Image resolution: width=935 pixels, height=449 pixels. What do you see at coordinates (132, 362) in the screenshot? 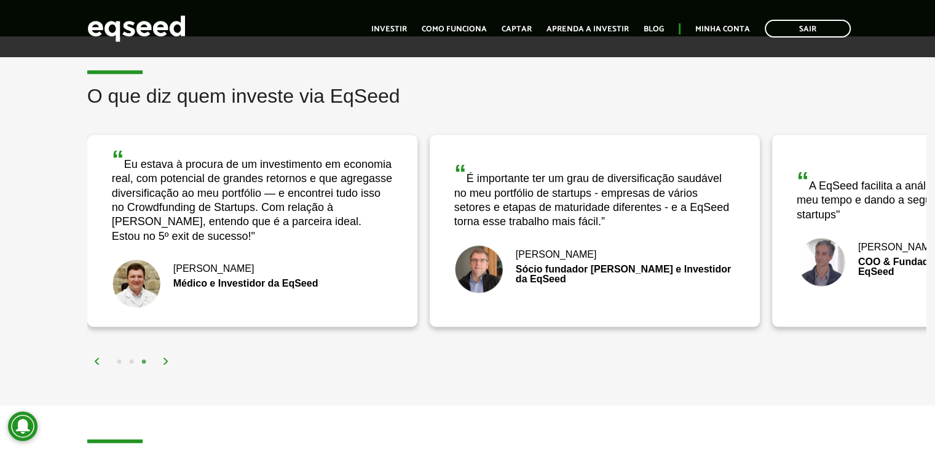
I see `button: 2 of 2` at bounding box center [132, 362].